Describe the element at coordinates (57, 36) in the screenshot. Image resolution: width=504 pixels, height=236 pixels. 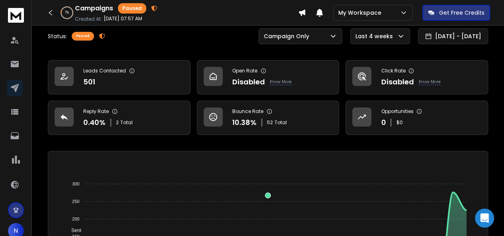
I see `p: Status:` at that location.